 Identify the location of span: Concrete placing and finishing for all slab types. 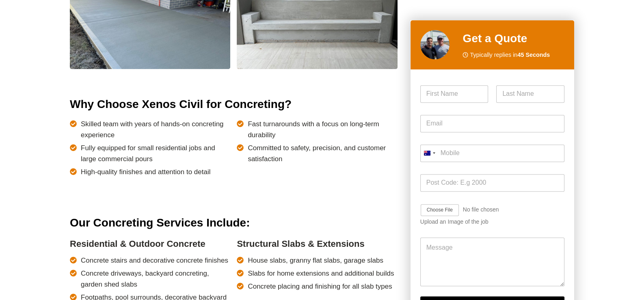
(319, 286).